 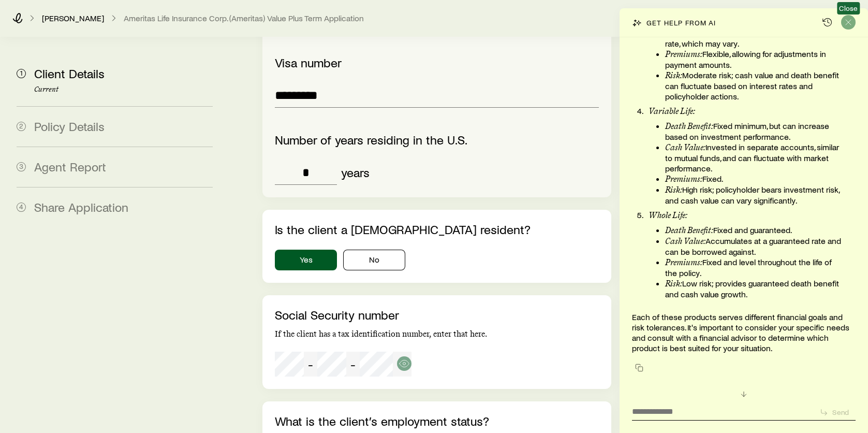 What do you see at coordinates (754, 131) in the screenshot?
I see `li: Fixed minimum, but can increase based on investment performance.` at bounding box center [754, 131].